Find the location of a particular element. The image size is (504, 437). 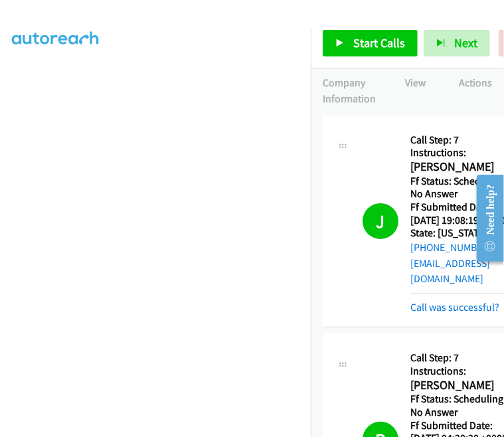

button: Next is located at coordinates (458, 44).